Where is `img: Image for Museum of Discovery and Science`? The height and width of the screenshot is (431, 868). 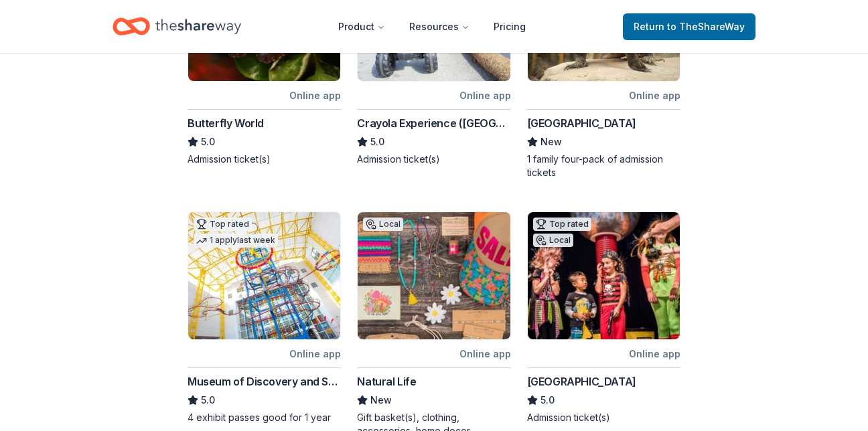 img: Image for Museum of Discovery and Science is located at coordinates (264, 276).